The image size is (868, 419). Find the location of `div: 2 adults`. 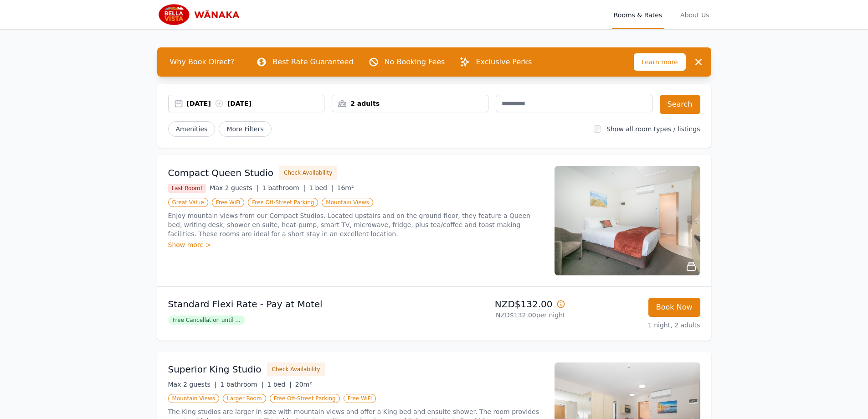

div: 2 adults is located at coordinates (410, 104).